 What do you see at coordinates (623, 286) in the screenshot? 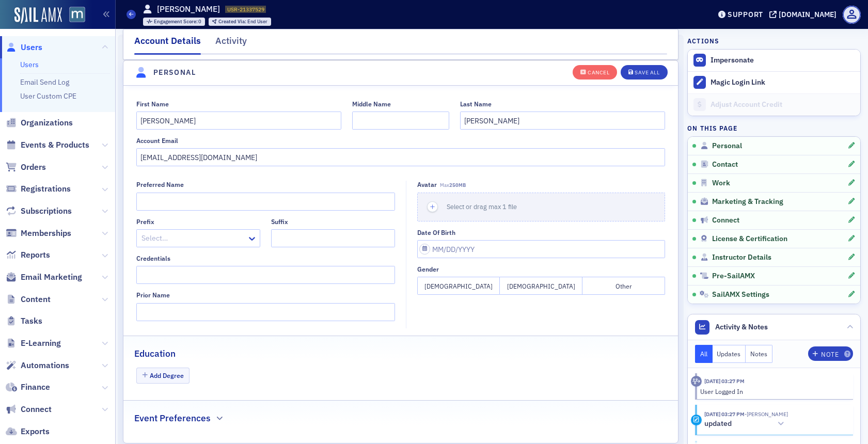
I see `button: Other` at bounding box center [623, 286].